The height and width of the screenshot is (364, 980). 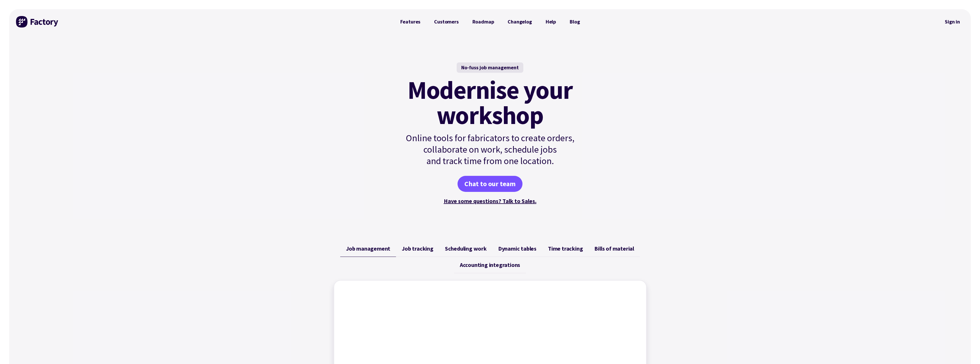 What do you see at coordinates (37, 22) in the screenshot?
I see `img: Factory` at bounding box center [37, 22].